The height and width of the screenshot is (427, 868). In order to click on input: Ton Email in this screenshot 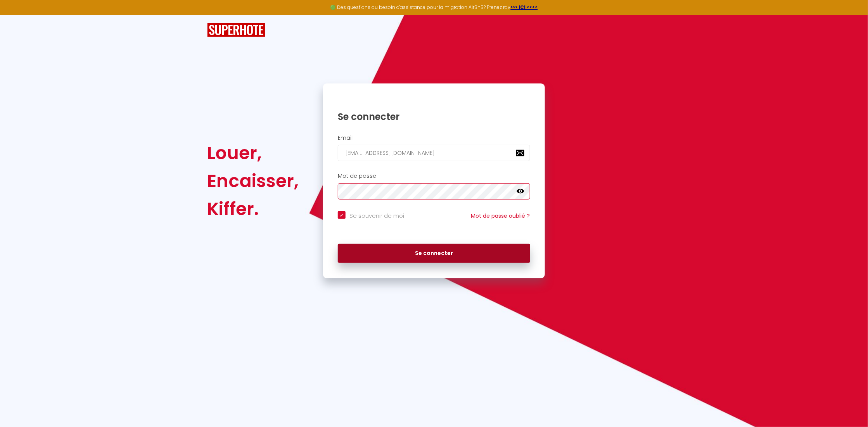, I will do `click(434, 153)`.